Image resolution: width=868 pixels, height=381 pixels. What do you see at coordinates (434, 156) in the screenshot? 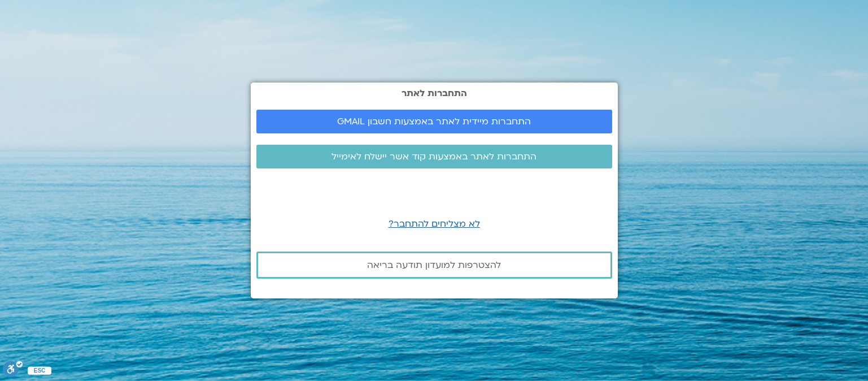
I see `a: התחברות לאתר באמצעות קוד אשר יישלח לאימייל` at bounding box center [434, 156].